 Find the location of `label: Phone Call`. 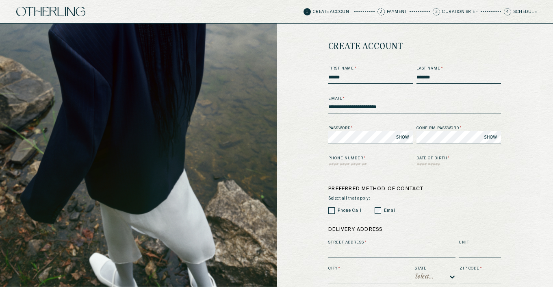

label: Phone Call is located at coordinates (350, 211).